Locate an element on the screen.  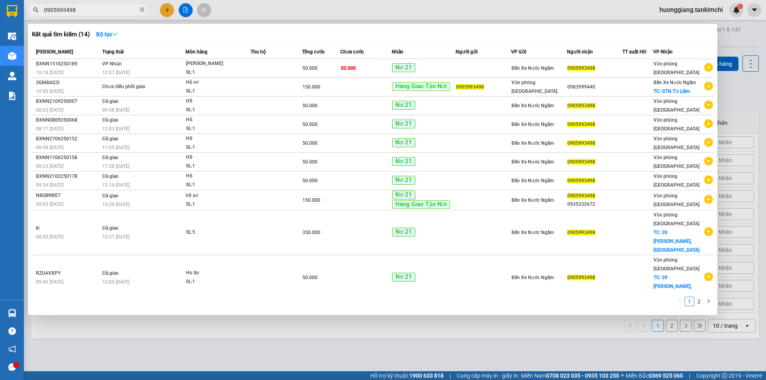
li: 2 is located at coordinates (699, 302).